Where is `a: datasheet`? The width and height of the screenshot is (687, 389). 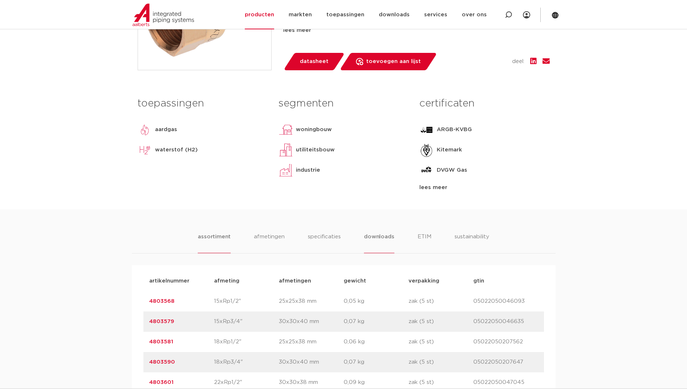
a: datasheet is located at coordinates (314, 62).